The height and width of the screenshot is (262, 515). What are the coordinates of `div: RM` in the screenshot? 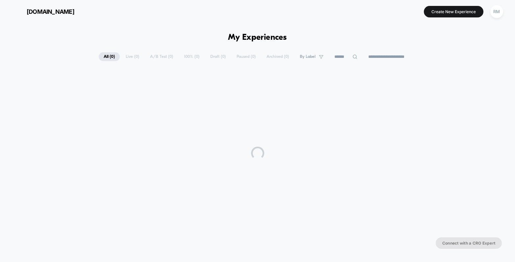 It's located at (497, 12).